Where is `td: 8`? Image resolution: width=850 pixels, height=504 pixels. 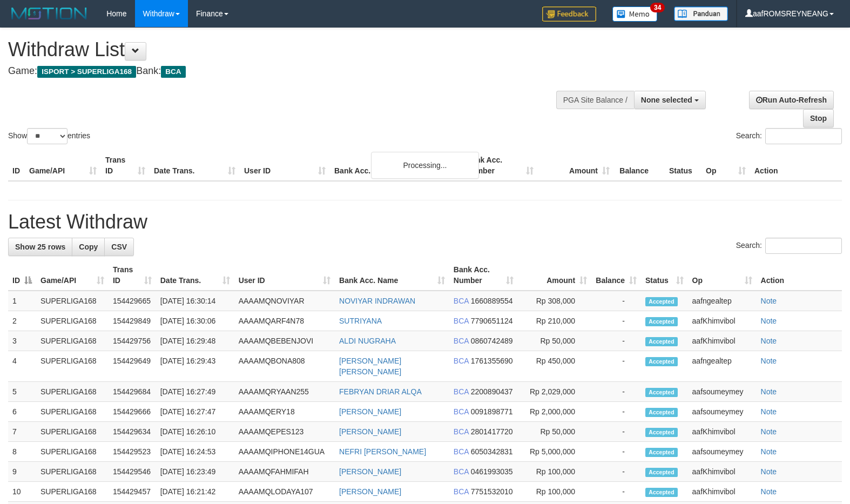
td: 8 is located at coordinates (22, 451).